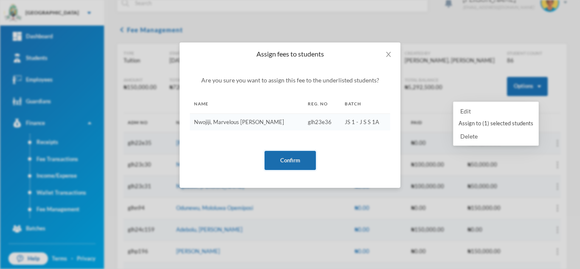  What do you see at coordinates (466, 111) in the screenshot?
I see `button: Edit` at bounding box center [466, 111].